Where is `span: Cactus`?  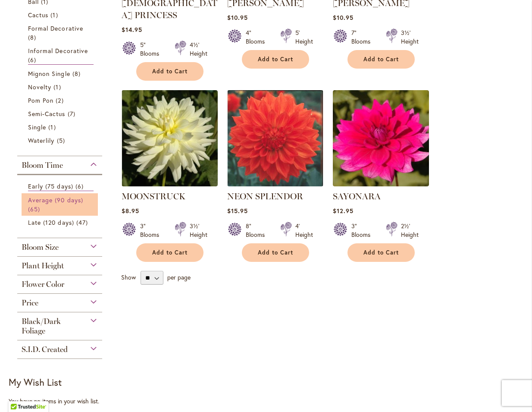 span: Cactus is located at coordinates (38, 14).